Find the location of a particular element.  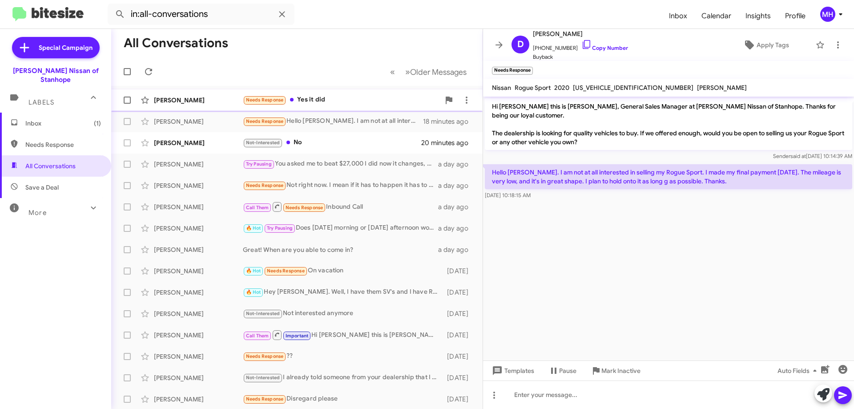

span: All Conversations is located at coordinates (50, 166).